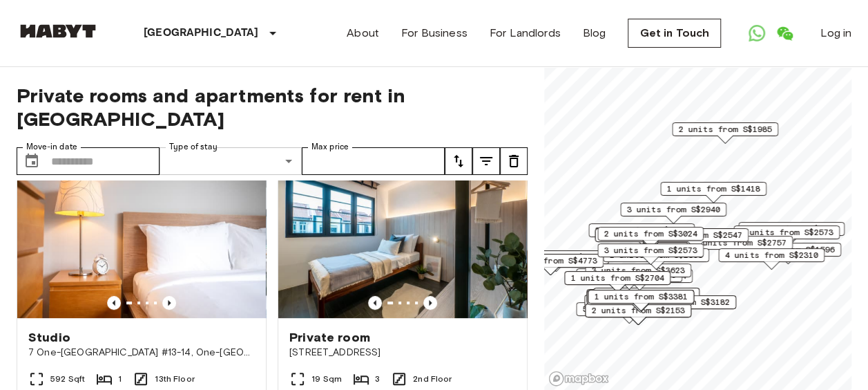  I want to click on span: Private room, so click(329, 337).